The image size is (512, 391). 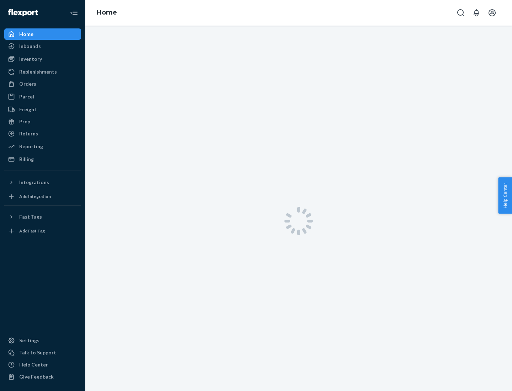 I want to click on button: Help Center, so click(x=505, y=196).